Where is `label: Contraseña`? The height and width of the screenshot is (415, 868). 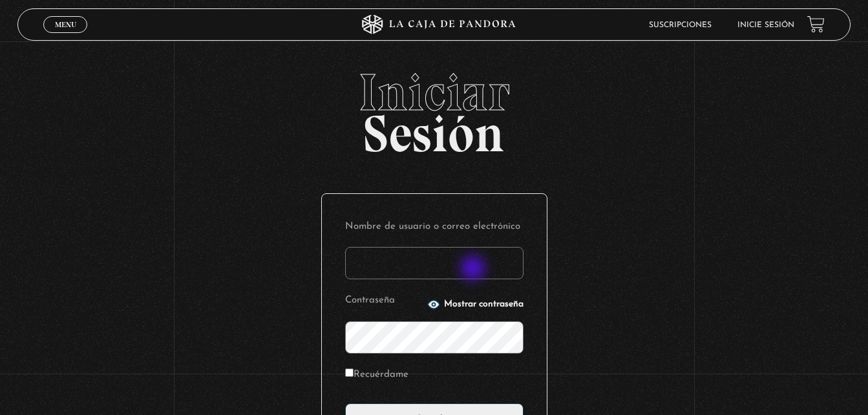 label: Contraseña is located at coordinates (384, 301).